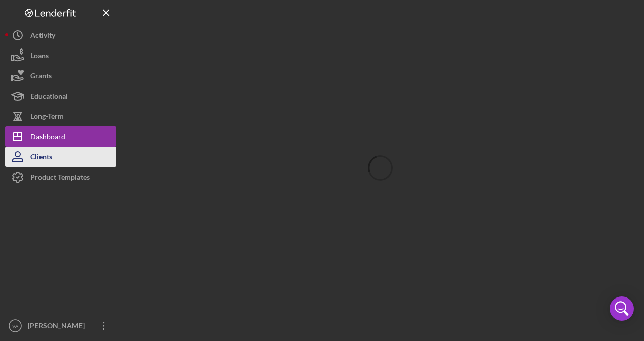 This screenshot has height=341, width=644. What do you see at coordinates (61, 36) in the screenshot?
I see `a: Activity` at bounding box center [61, 36].